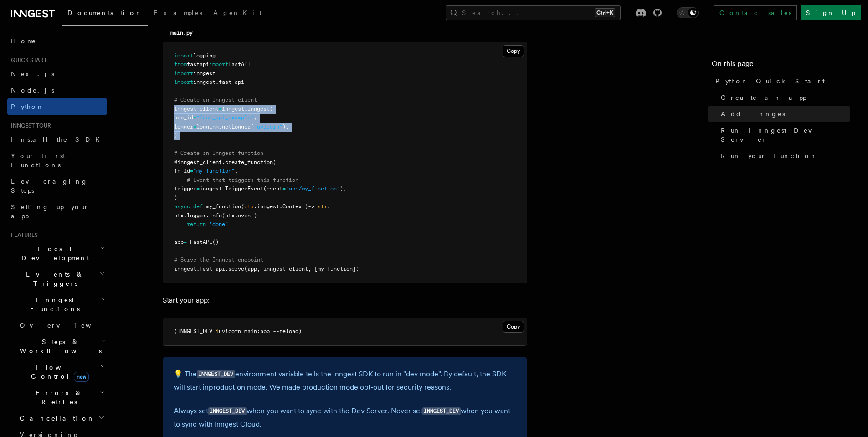 The height and width of the screenshot is (437, 868). What do you see at coordinates (32, 90) in the screenshot?
I see `span: Node.js` at bounding box center [32, 90].